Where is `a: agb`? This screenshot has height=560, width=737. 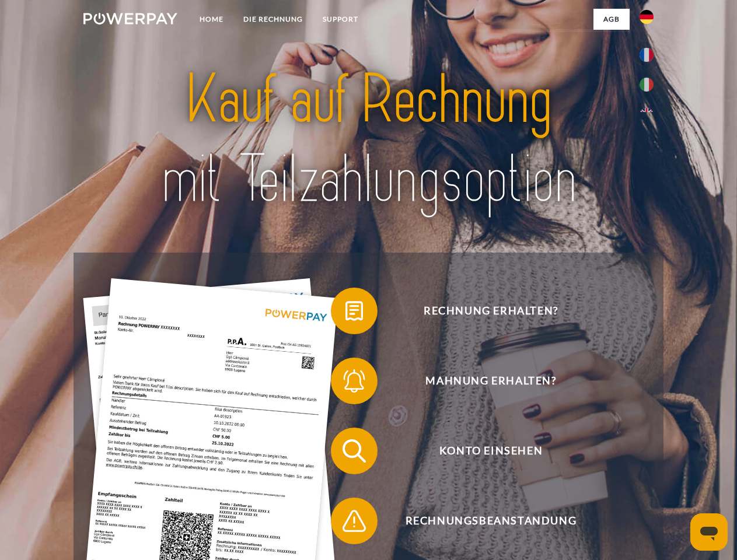 a: agb is located at coordinates (612, 19).